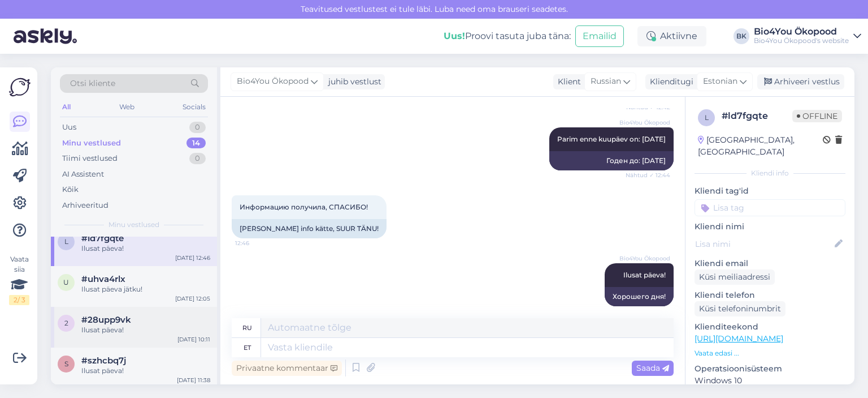 The width and height of the screenshot is (868, 398). I want to click on div: Küsi telefoninumbrit, so click(740, 308).